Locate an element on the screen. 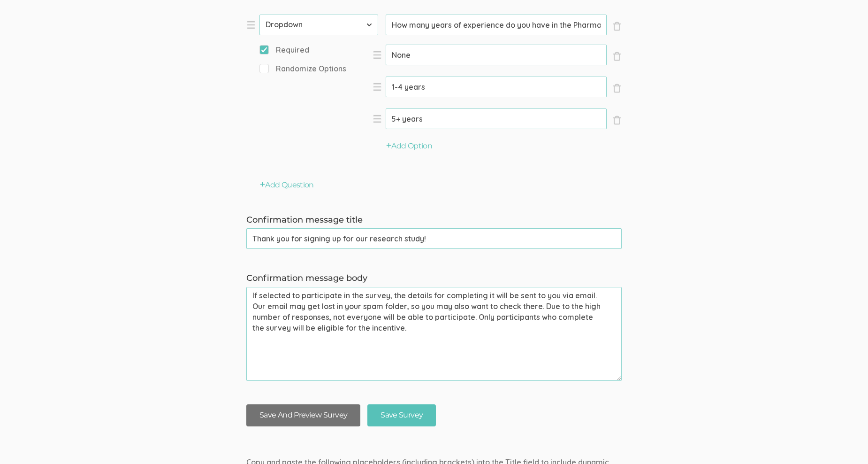 This screenshot has width=868, height=464. button: Save And Preview Survey is located at coordinates (303, 415).